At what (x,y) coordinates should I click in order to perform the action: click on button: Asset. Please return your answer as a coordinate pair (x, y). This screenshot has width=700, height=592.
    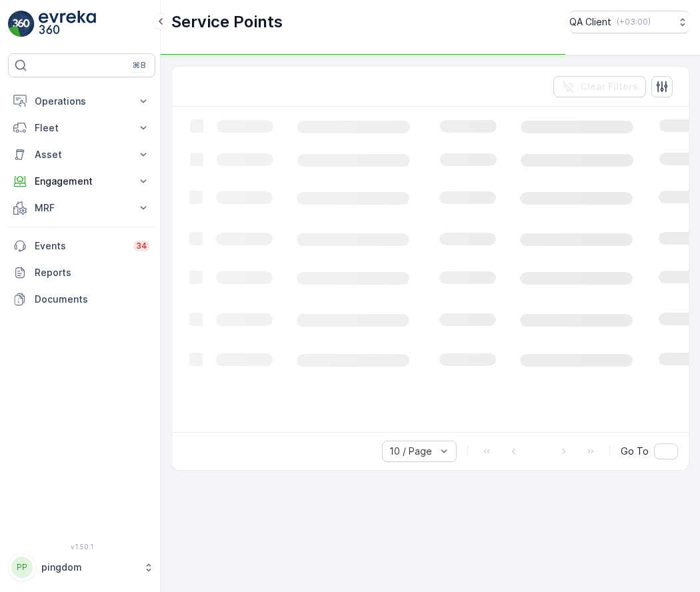
    Looking at the image, I should click on (81, 154).